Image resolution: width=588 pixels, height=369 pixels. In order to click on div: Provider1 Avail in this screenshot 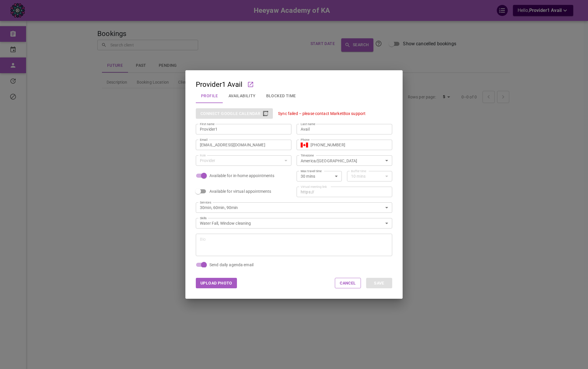, I will do `click(224, 84)`.